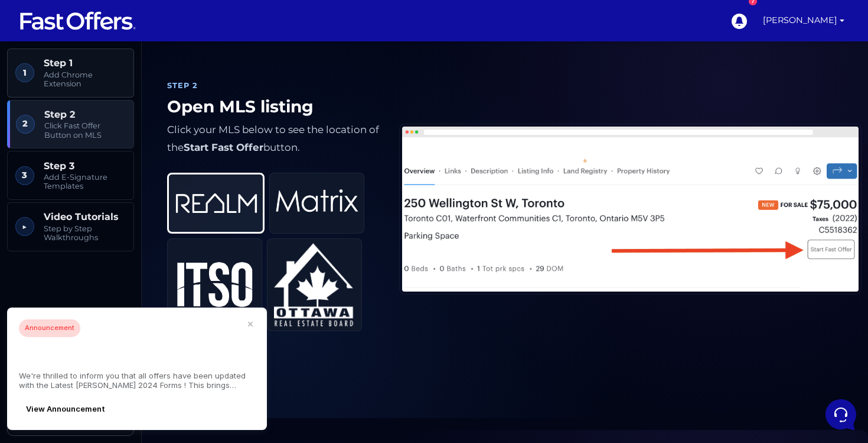 The height and width of the screenshot is (443, 868). I want to click on img: OREB, so click(314, 284).